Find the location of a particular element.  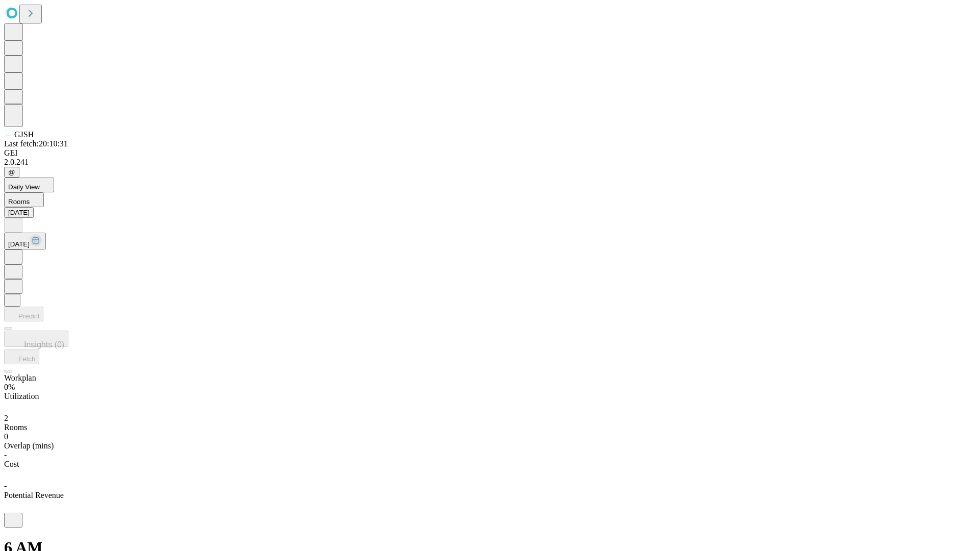

button: Fetch is located at coordinates (22, 357).